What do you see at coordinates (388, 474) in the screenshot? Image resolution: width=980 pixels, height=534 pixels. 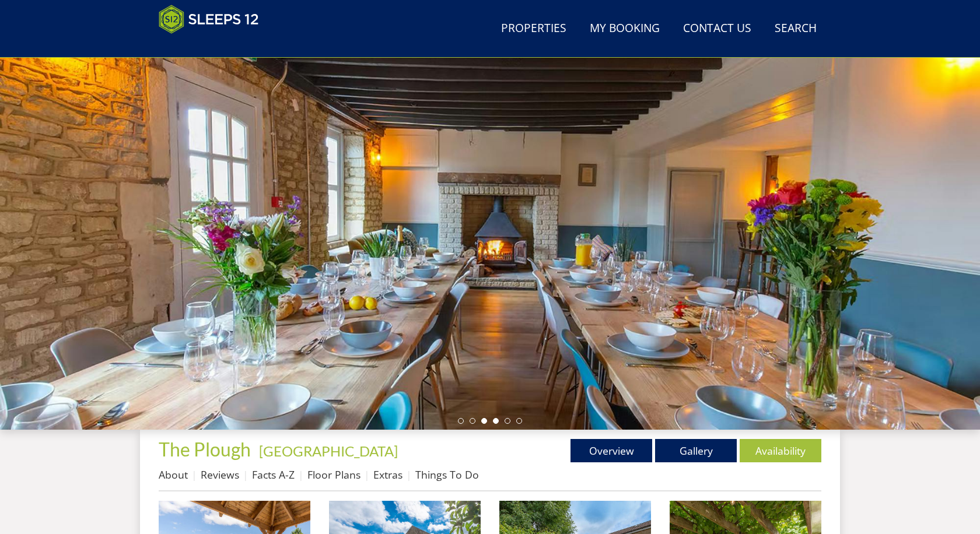 I see `a: Extras` at bounding box center [388, 474].